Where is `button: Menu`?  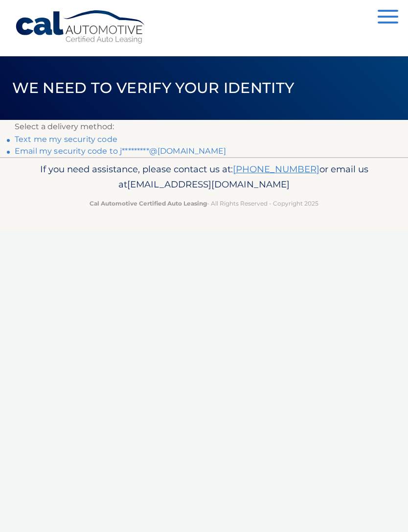
button: Menu is located at coordinates (388, 18).